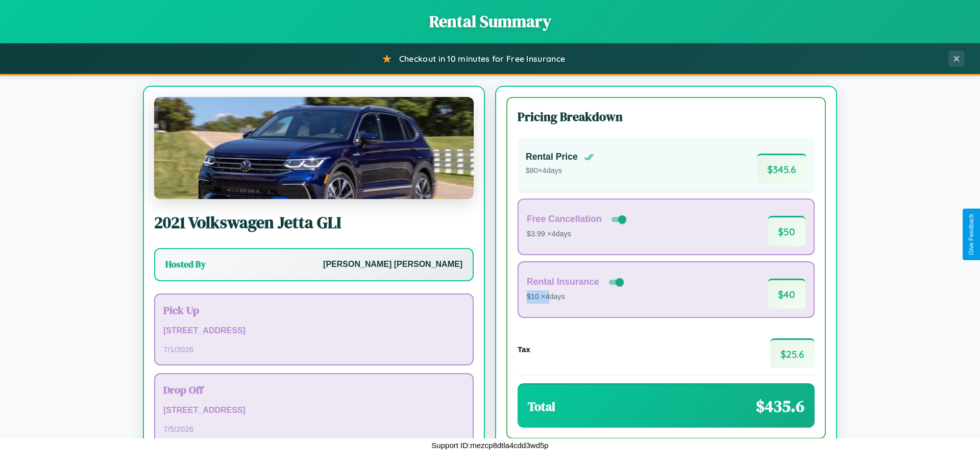 Image resolution: width=980 pixels, height=469 pixels. What do you see at coordinates (576, 297) in the screenshot?
I see `p: $10 × 4 days` at bounding box center [576, 297].